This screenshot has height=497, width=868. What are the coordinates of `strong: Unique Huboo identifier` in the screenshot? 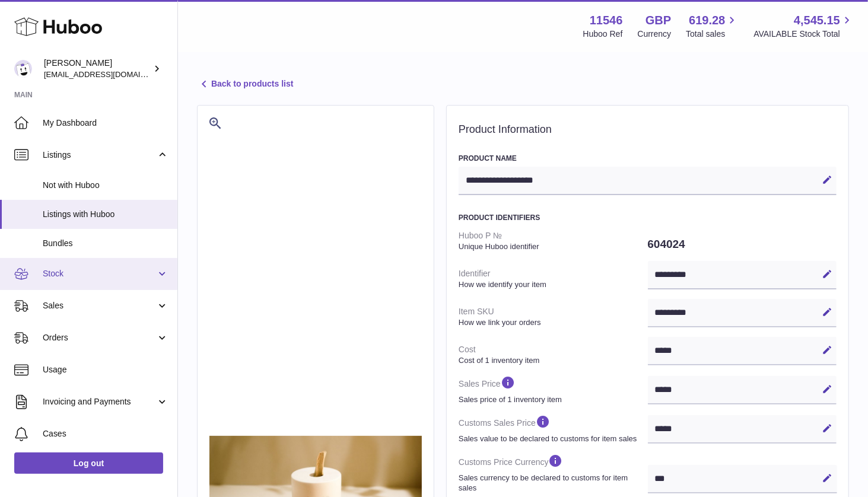 It's located at (552, 247).